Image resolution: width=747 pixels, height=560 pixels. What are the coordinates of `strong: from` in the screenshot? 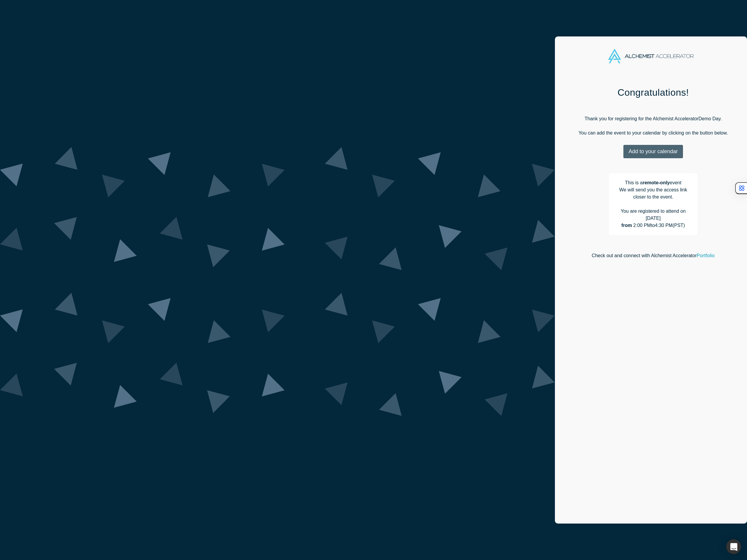 It's located at (627, 225).